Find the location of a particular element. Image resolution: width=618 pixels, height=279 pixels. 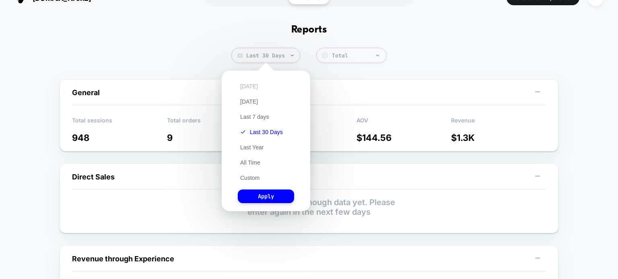

button: Custom is located at coordinates (250, 178).